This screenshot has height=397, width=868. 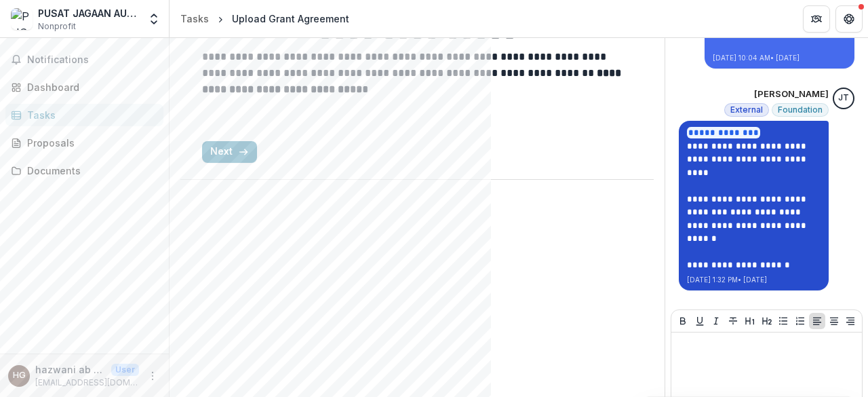 I want to click on button: Underline, so click(x=700, y=321).